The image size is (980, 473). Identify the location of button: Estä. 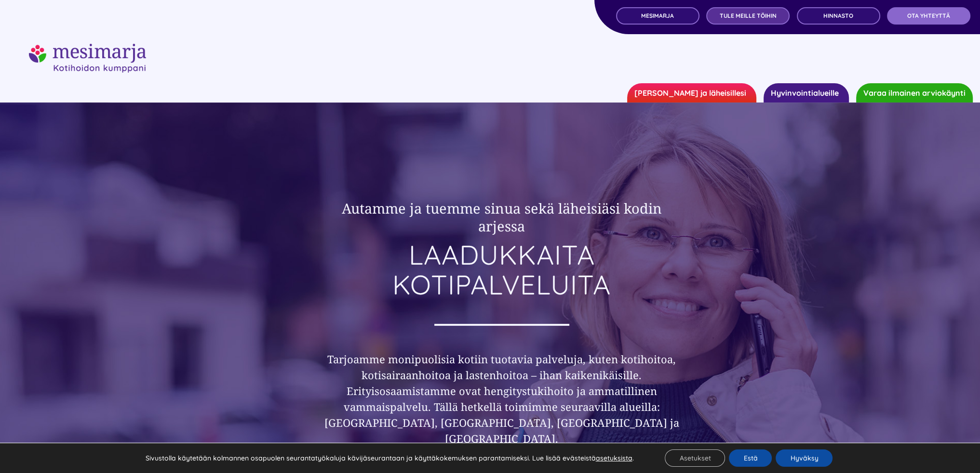
(750, 459).